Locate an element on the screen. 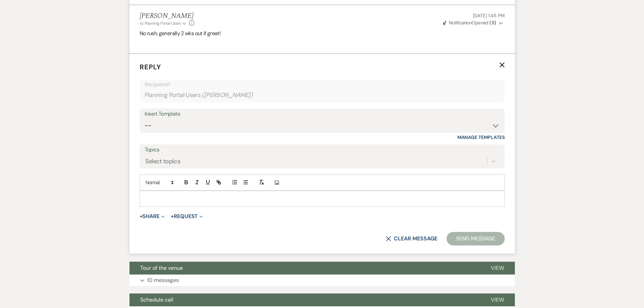 The image size is (644, 308). strong: ( 5 ) is located at coordinates (492, 22).